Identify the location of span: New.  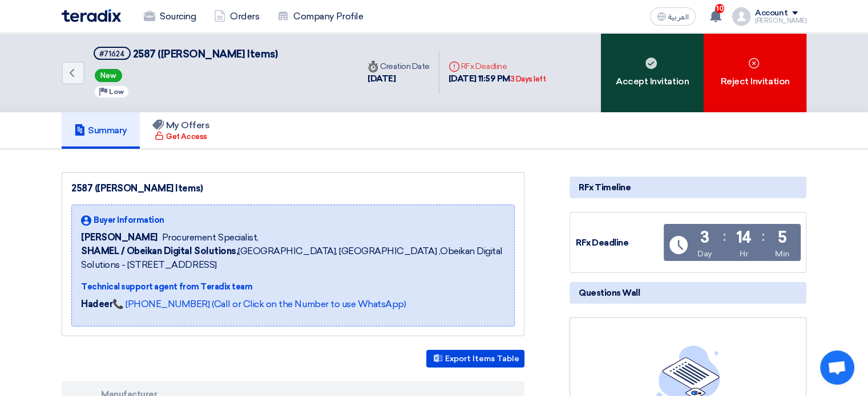
(108, 75).